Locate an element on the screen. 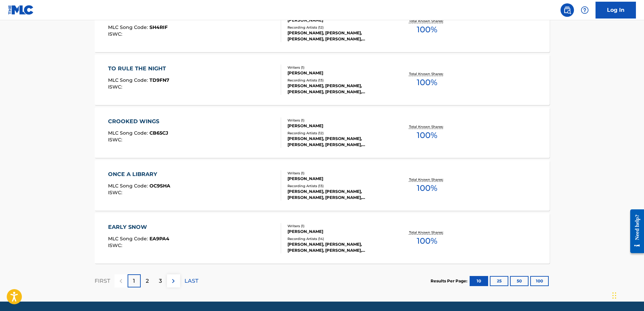  div: CROOKED WINGS is located at coordinates (138, 122).